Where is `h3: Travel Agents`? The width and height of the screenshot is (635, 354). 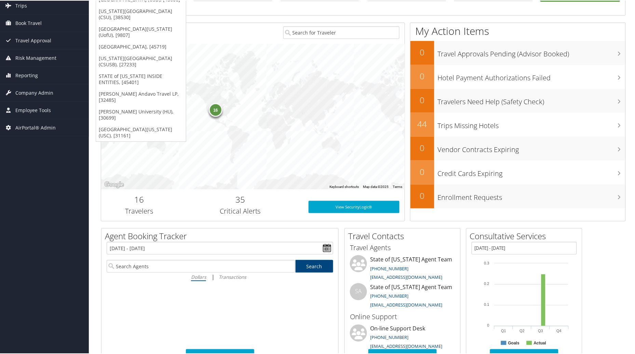 h3: Travel Agents is located at coordinates (402, 247).